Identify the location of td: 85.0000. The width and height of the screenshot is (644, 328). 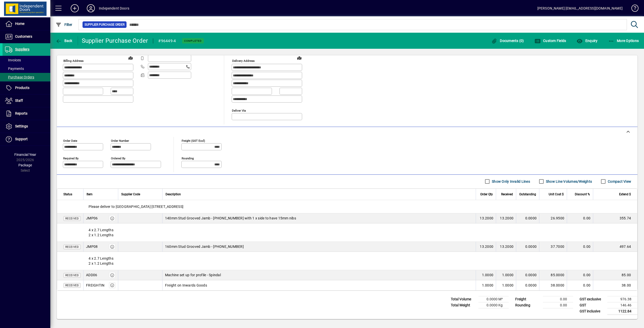
(553, 275).